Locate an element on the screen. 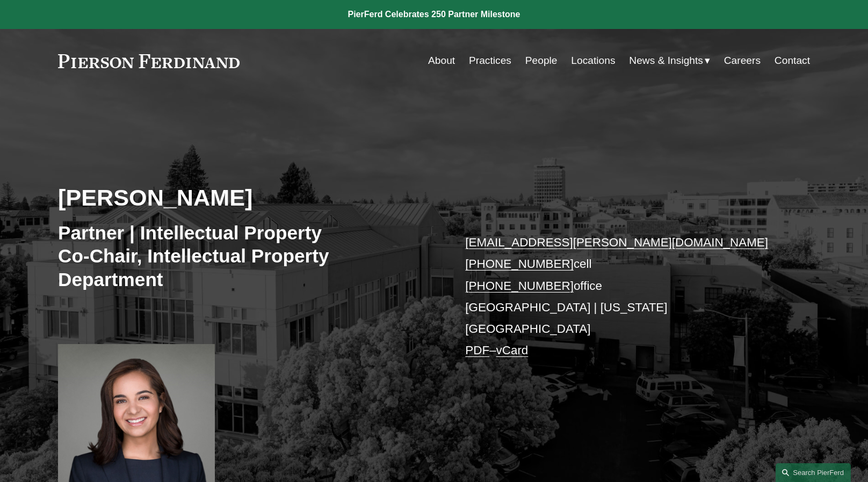 The width and height of the screenshot is (868, 482). a: PDF is located at coordinates (477, 350).